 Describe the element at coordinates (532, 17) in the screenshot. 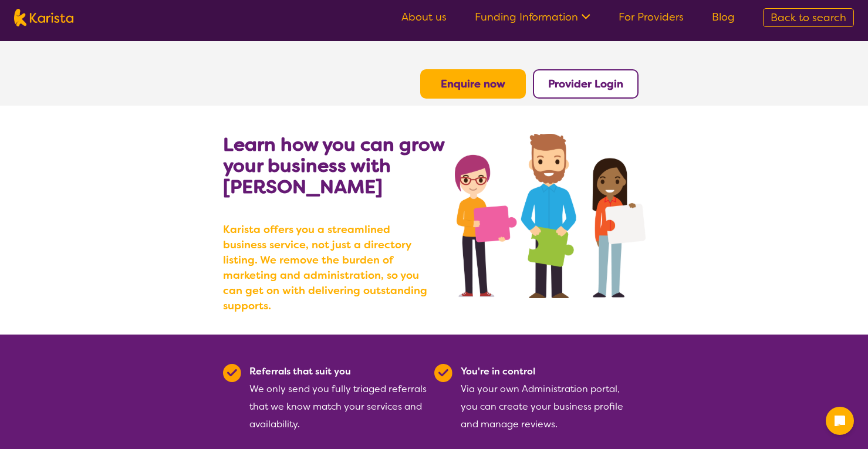

I see `a: Funding Information` at that location.